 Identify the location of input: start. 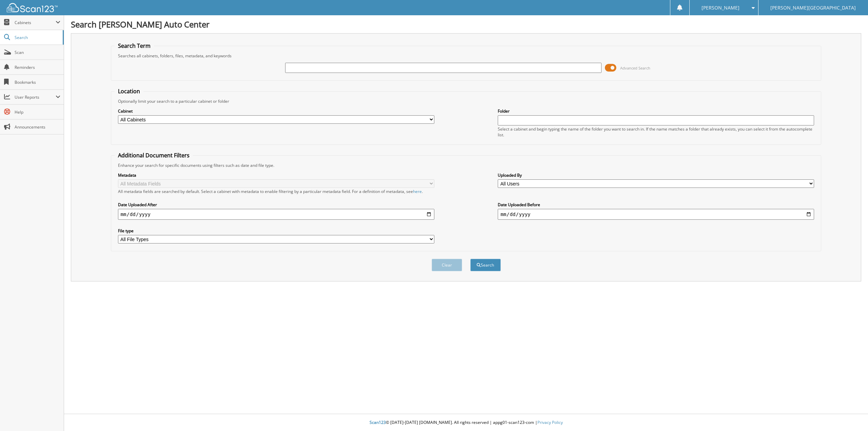
(276, 214).